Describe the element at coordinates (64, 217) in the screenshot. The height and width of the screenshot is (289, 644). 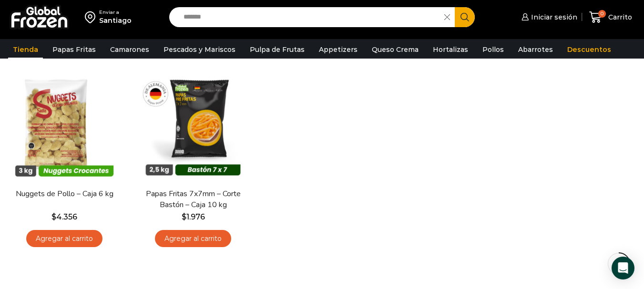
I see `bdi: 4.356` at that location.